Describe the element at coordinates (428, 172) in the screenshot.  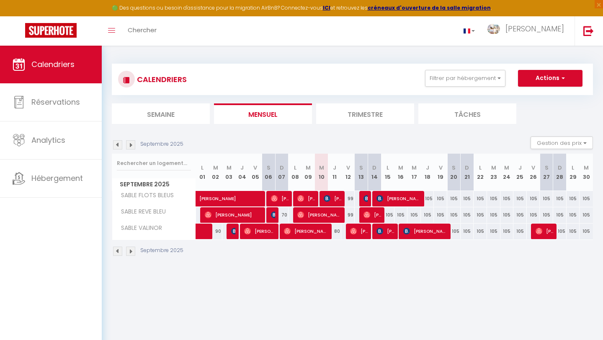
I see `th: 18` at that location.